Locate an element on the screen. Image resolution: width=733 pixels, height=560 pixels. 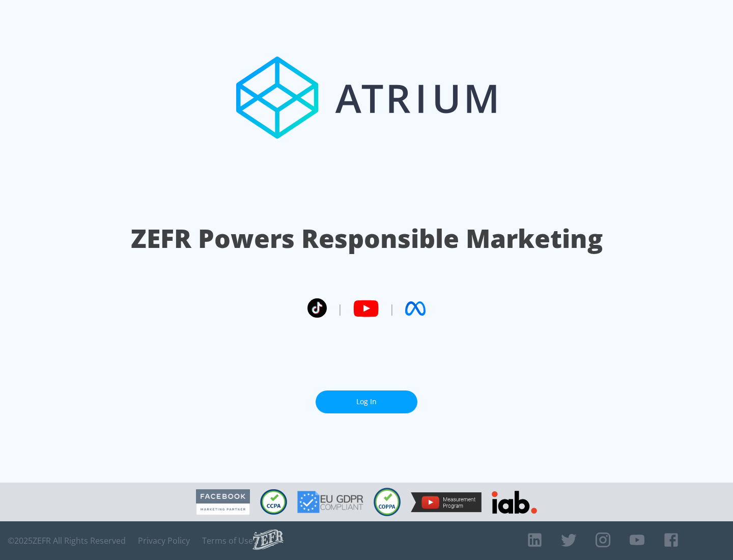
span: © 2025 ZEFR All Rights Reserved is located at coordinates (67, 541).